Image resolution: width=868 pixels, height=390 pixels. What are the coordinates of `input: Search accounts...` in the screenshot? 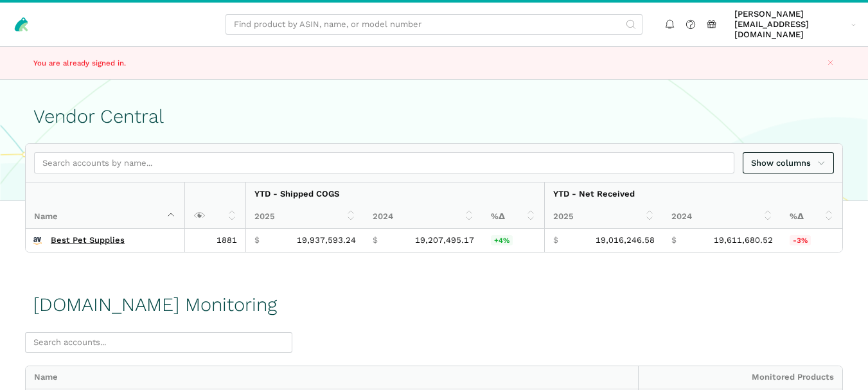 It's located at (159, 343).